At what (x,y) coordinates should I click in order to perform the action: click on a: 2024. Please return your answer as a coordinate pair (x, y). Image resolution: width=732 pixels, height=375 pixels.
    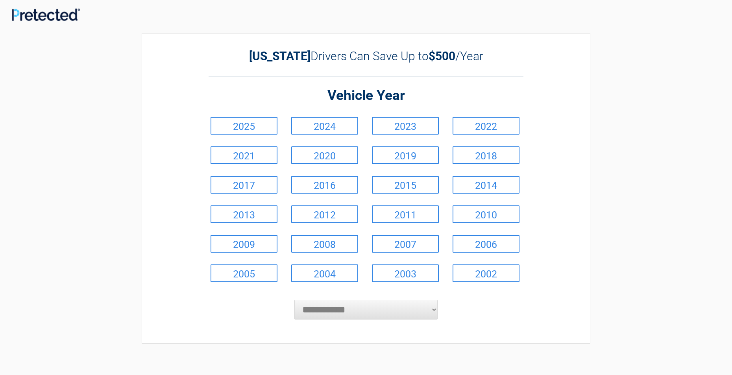
    Looking at the image, I should click on (325, 126).